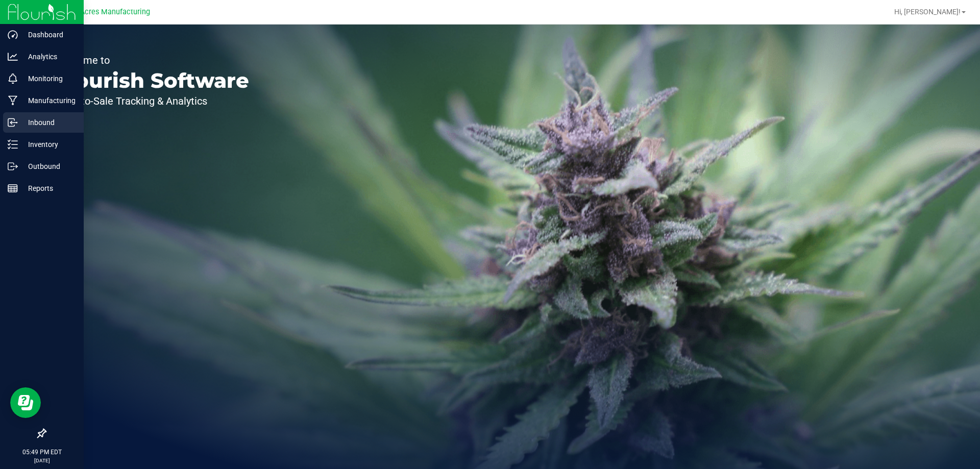  What do you see at coordinates (13, 57) in the screenshot?
I see `inline-svg: Analytics` at bounding box center [13, 57].